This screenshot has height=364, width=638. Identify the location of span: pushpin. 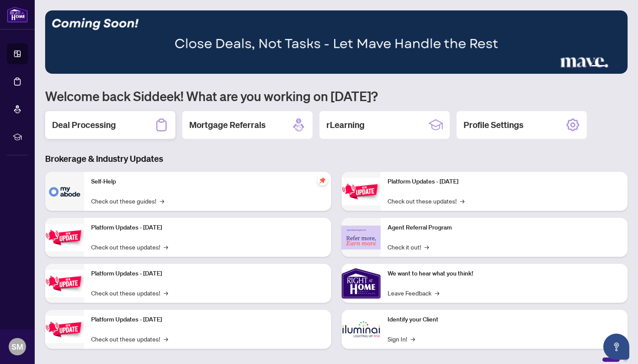
(323, 180).